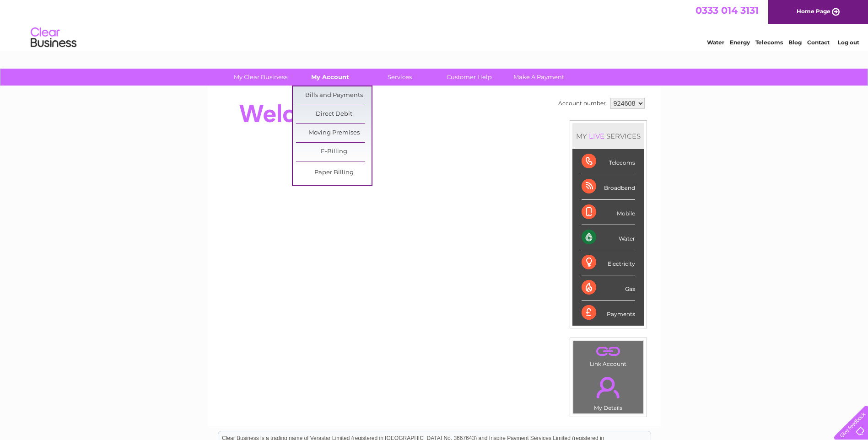  I want to click on a: Water, so click(716, 42).